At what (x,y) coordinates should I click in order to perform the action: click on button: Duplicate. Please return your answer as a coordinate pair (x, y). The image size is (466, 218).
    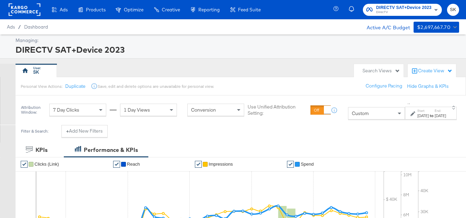
    Looking at the image, I should click on (75, 86).